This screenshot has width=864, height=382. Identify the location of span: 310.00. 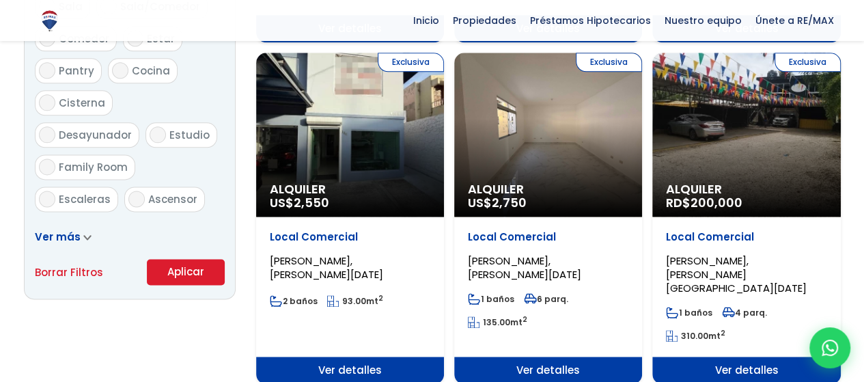
(694, 335).